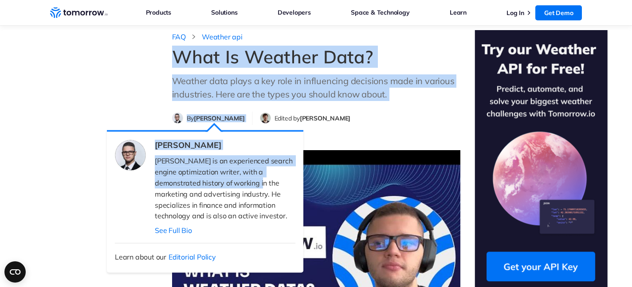 Image resolution: width=632 pixels, height=287 pixels. I want to click on h1: What Is Weather Data?, so click(316, 57).